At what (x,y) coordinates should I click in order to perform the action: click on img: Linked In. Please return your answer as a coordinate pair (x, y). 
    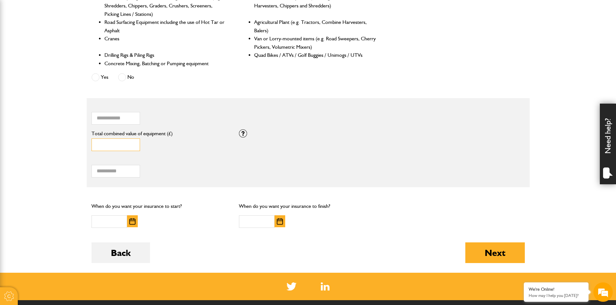
    Looking at the image, I should click on (325, 287).